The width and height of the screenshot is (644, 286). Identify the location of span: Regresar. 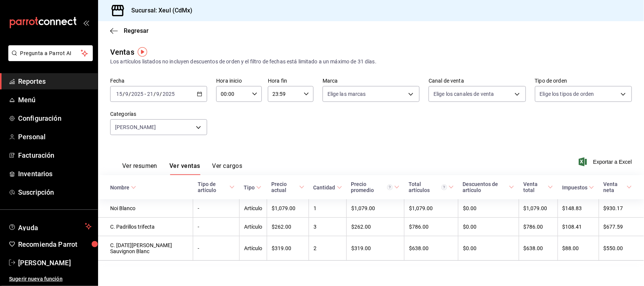
(136, 30).